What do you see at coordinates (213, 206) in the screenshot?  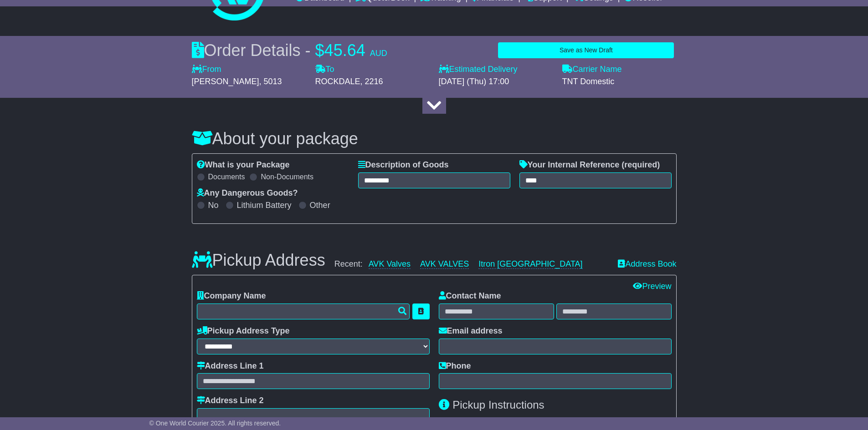 I see `label: No` at bounding box center [213, 206].